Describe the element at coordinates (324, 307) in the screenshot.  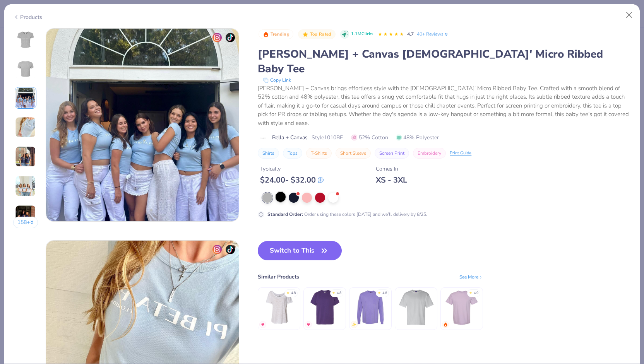
I see `img: Hanes Unisex 5.2 Oz. Comfortsoft Cotton T-Shirt` at that location.